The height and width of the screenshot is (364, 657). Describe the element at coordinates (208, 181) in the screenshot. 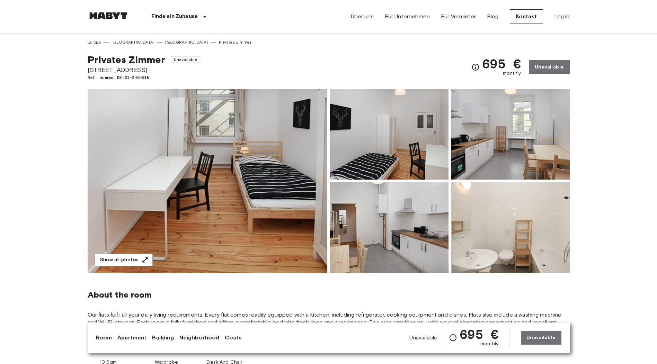

I see `img: Marketing picture of unit DE-01-246-01M` at that location.